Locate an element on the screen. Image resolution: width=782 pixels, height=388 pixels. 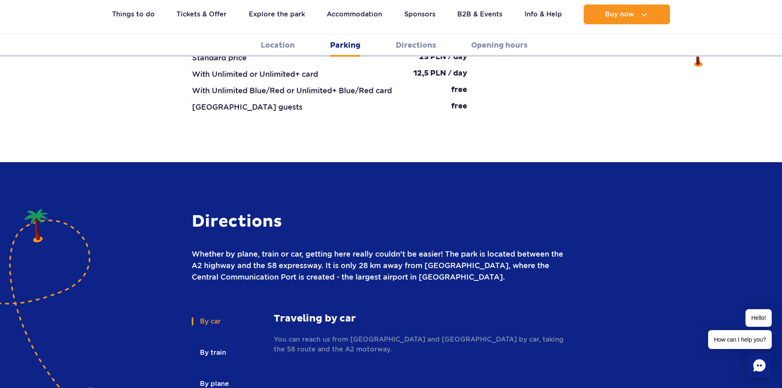
a: Info & Help is located at coordinates (543, 14).